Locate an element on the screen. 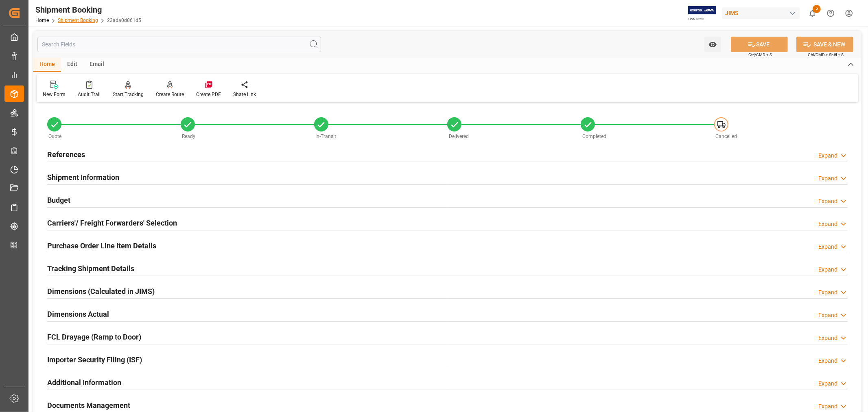  input: Search Fields is located at coordinates (179, 44).